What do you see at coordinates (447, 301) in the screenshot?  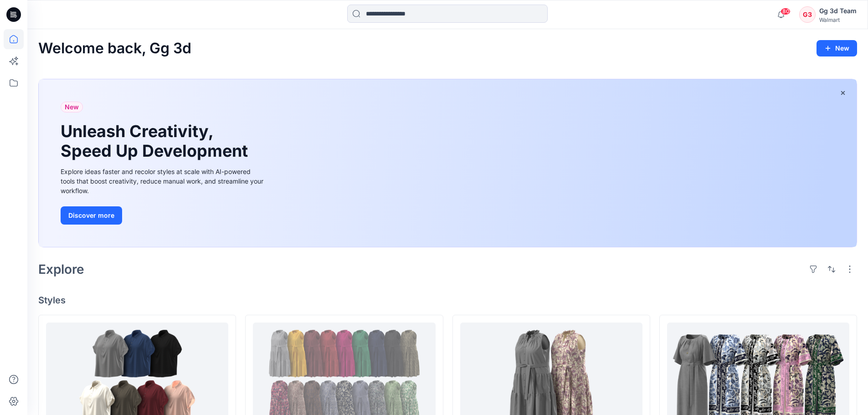 I see `h4: Styles` at bounding box center [447, 301].